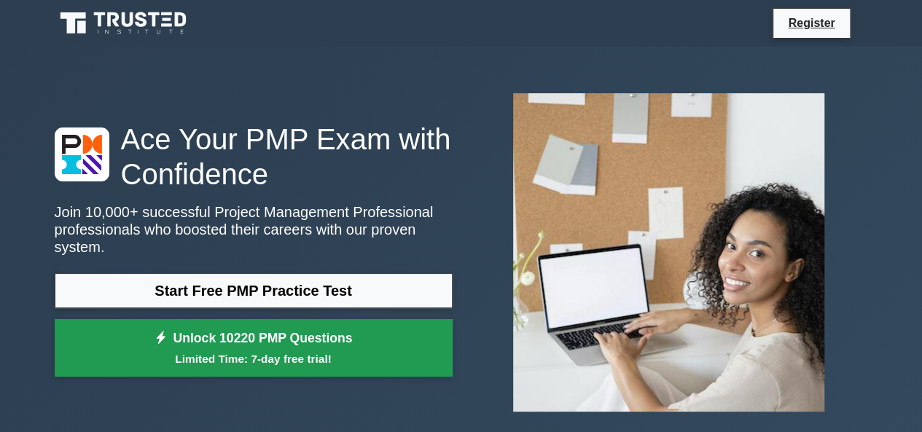  What do you see at coordinates (254, 230) in the screenshot?
I see `p: Join 10,000+ successful Project Management Professional professionals who boosted their careers w...` at bounding box center [254, 230].